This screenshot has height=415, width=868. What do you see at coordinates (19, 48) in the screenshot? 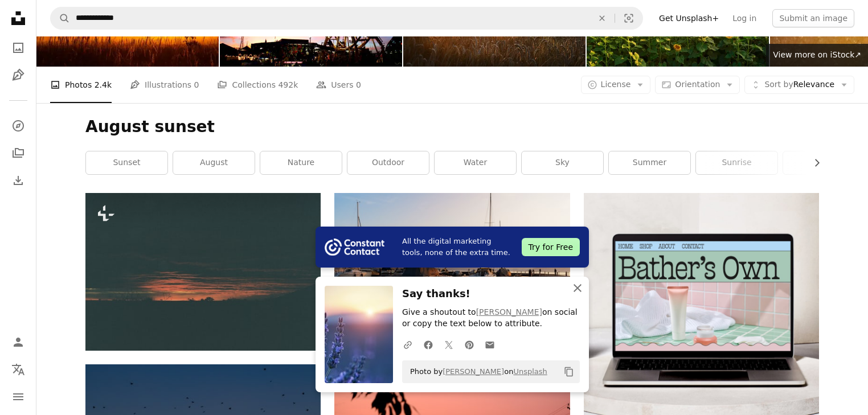
I see `a: Photos` at bounding box center [19, 48].